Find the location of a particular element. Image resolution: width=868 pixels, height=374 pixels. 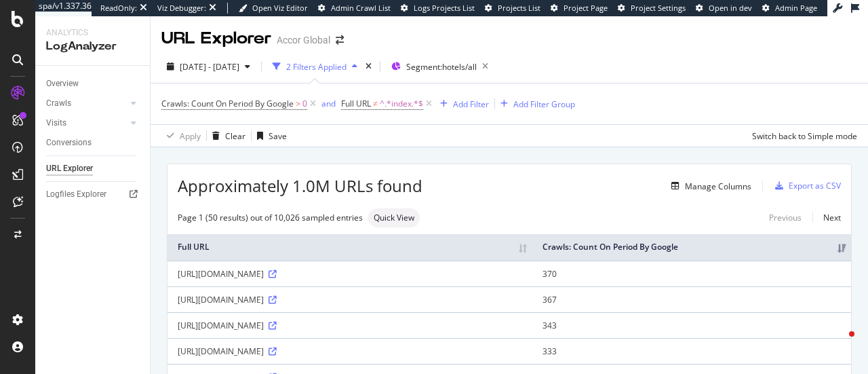

button: and is located at coordinates (329, 103).